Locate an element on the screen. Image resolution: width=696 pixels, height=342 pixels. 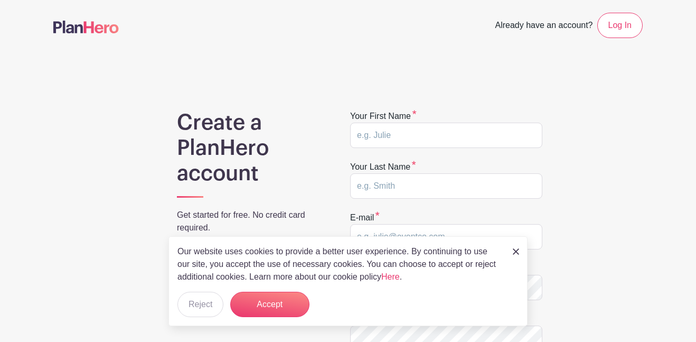
label: E-mail is located at coordinates (365, 217).